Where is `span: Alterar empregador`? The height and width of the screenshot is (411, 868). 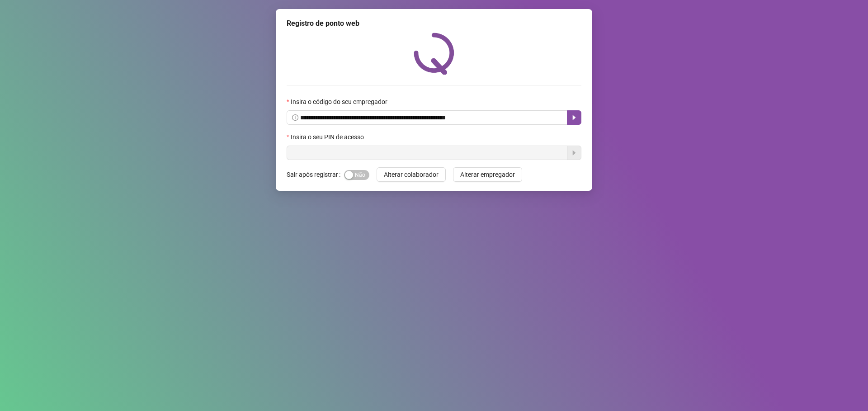
span: Alterar empregador is located at coordinates (487, 175).